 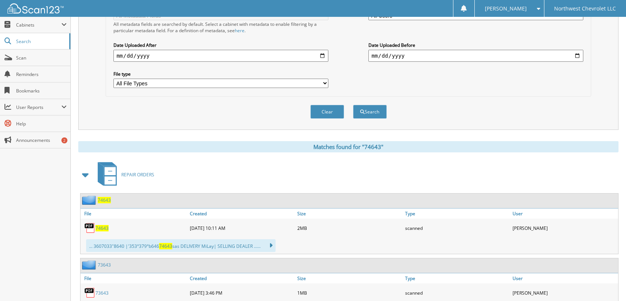 I want to click on span: Bookmarks, so click(x=41, y=91).